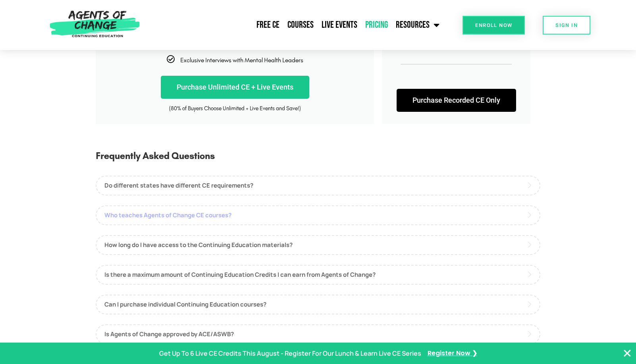 The image size is (636, 364). Describe the element at coordinates (318, 160) in the screenshot. I see `h3: Frequently Asked Questions` at that location.